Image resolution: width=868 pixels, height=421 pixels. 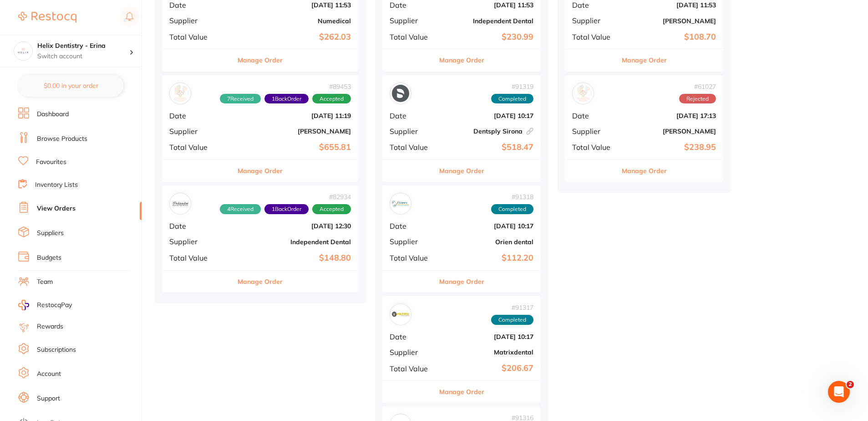 What do you see at coordinates (697, 86) in the screenshot?
I see `span: # 61027` at bounding box center [697, 86].